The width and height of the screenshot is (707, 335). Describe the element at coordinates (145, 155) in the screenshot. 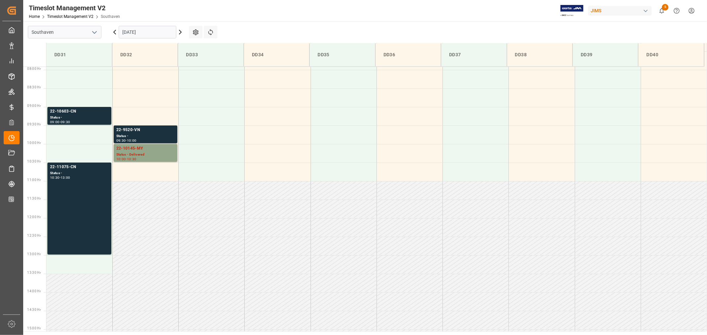

I see `div: Status - Delivered` at that location.